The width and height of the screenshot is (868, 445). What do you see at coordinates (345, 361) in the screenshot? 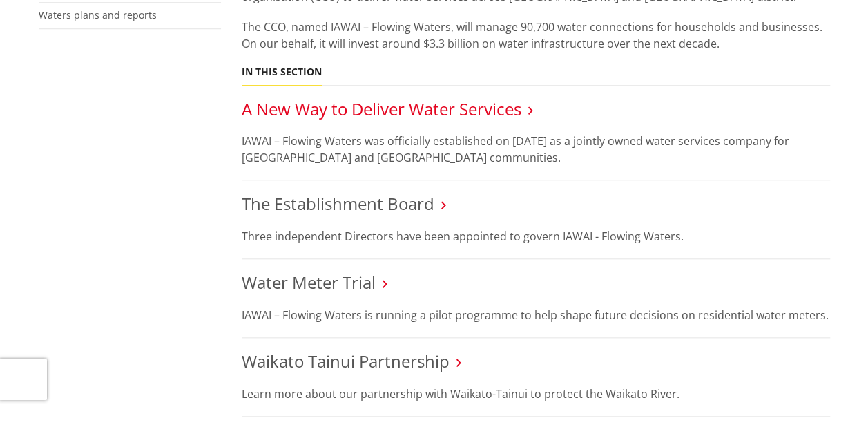
I see `a: Waikato Tainui Partnership` at bounding box center [345, 361].